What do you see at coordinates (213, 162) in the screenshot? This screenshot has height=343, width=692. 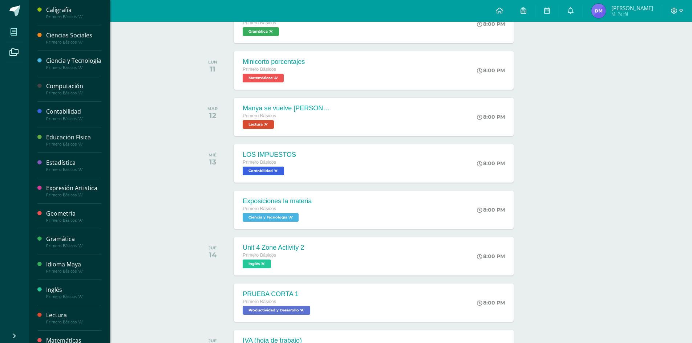 I see `div: 13` at bounding box center [213, 162].